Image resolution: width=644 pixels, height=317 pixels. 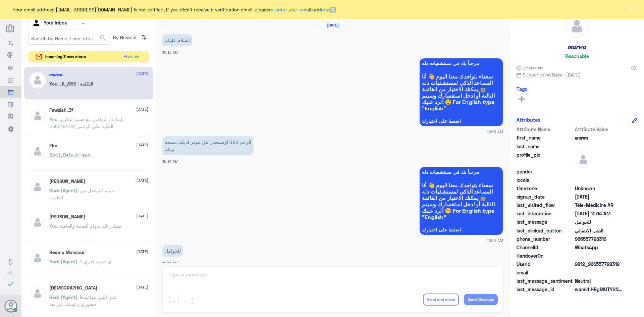 What do you see at coordinates (599, 239) in the screenshot?
I see `span: 966557728319` at bounding box center [599, 239].